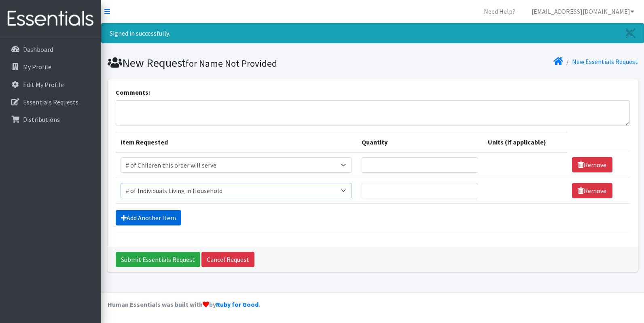 This screenshot has height=323, width=644. Describe the element at coordinates (158, 259) in the screenshot. I see `input: Submit Essentials Request` at that location.